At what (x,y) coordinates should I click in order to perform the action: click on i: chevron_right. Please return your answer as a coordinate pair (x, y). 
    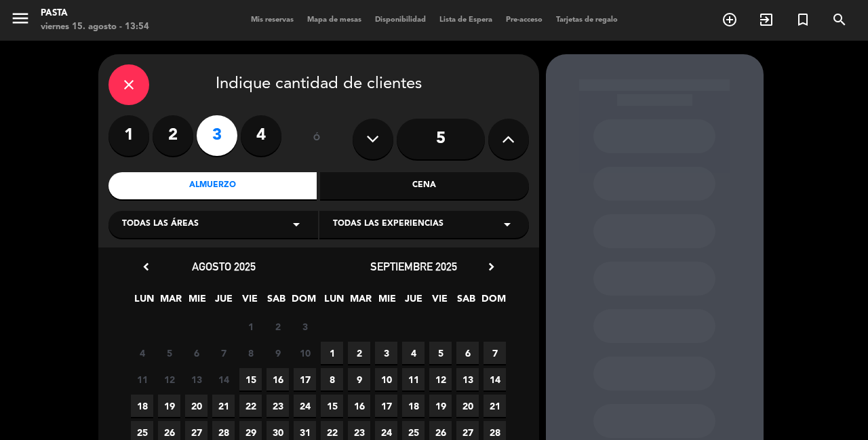
    Looking at the image, I should click on (491, 266).